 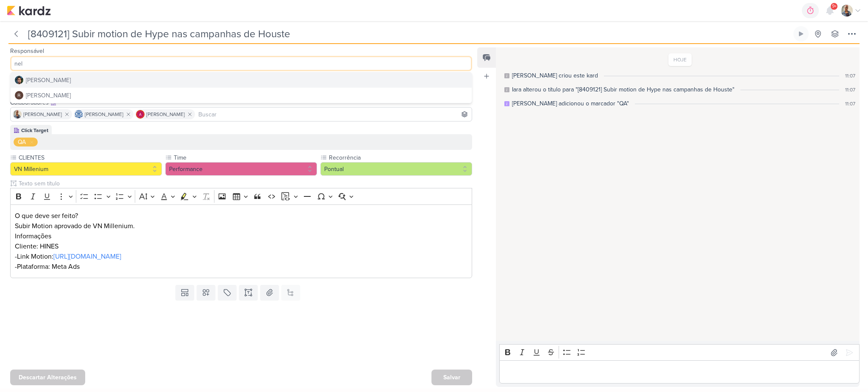 What do you see at coordinates (241, 267) in the screenshot?
I see `p: -Plataforma: Meta Ads` at bounding box center [241, 267].